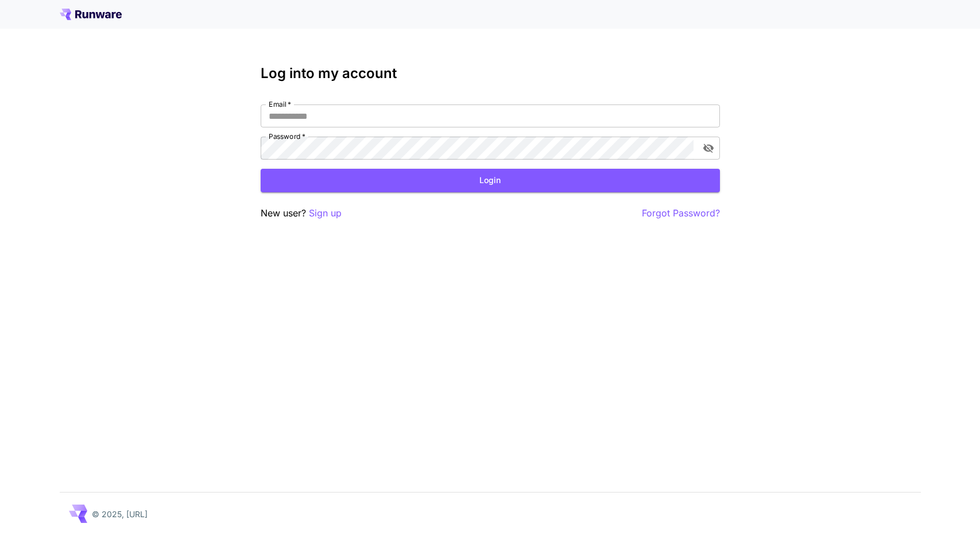 Image resolution: width=980 pixels, height=535 pixels. Describe the element at coordinates (287, 136) in the screenshot. I see `label: Password` at that location.